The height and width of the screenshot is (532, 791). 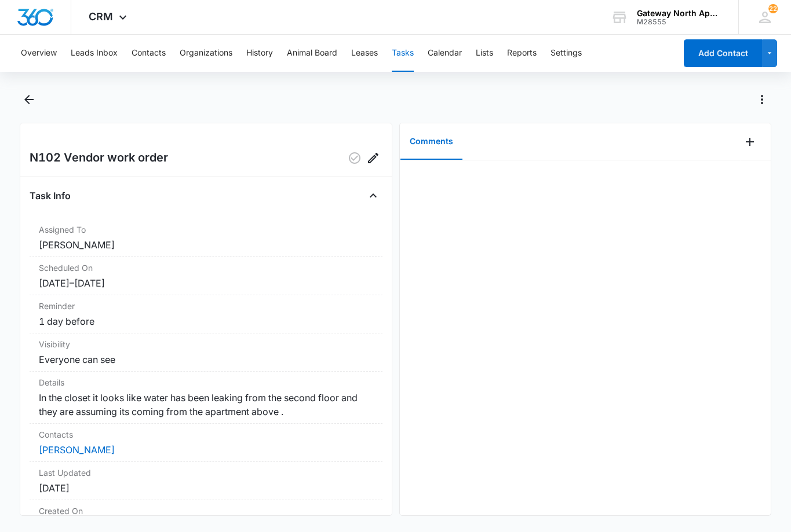 What do you see at coordinates (773, 9) in the screenshot?
I see `span: 22` at bounding box center [773, 9].